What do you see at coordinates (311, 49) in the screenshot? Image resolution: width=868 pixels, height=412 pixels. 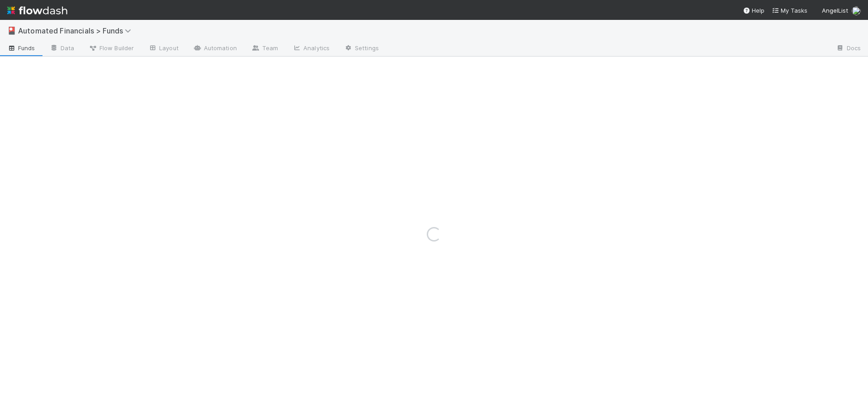 I see `a: Analytics` at bounding box center [311, 49].